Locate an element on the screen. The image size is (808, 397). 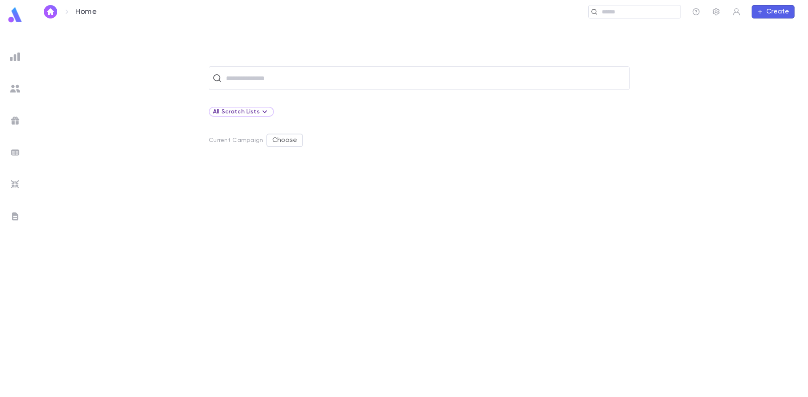
img: letters_grey.7941b92b52307dd3b8a917253454ce1c.svg is located at coordinates (15, 217).